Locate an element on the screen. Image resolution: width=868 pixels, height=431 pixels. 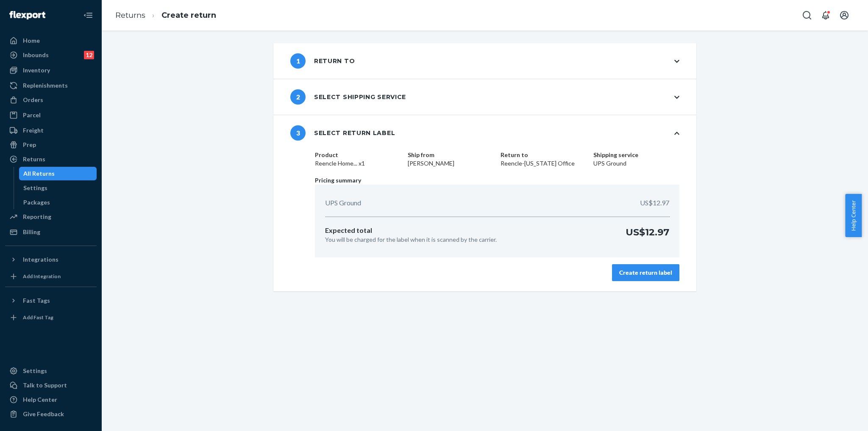
button: Fast Tags is located at coordinates (51, 301).